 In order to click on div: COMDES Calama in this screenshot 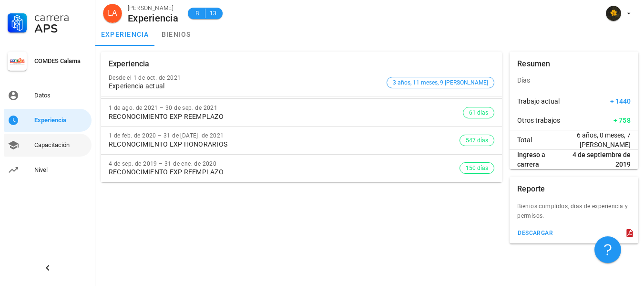, I will do `click(61, 61)`.